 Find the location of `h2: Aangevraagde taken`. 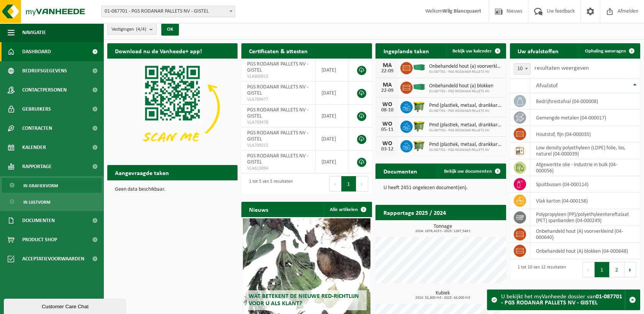

h2: Aangevraagde taken is located at coordinates (142, 172).